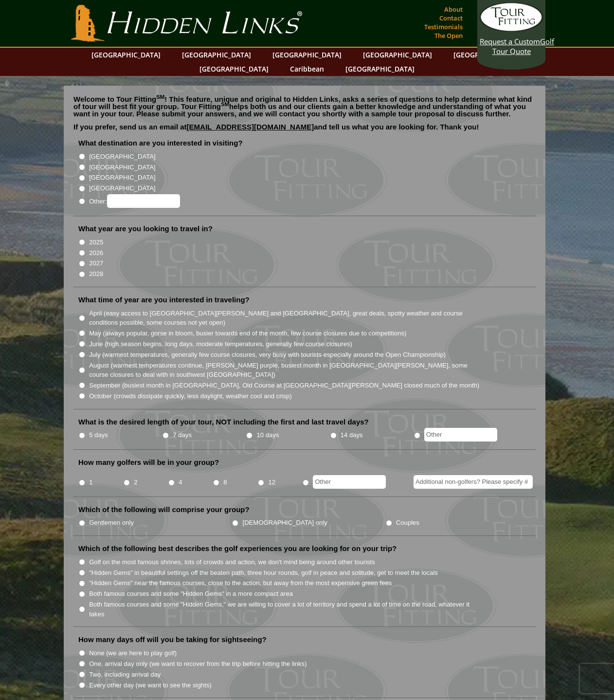  Describe the element at coordinates (305, 106) in the screenshot. I see `p: Welcome to Tour Fitting ! This feature, unique and original to Hidden Links, asks a series of que...` at that location.